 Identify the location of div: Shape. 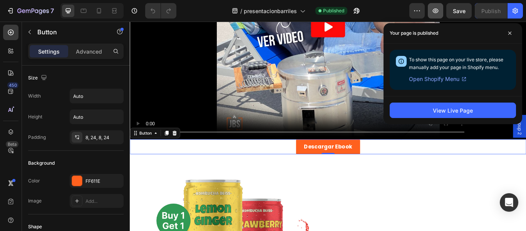
(35, 226).